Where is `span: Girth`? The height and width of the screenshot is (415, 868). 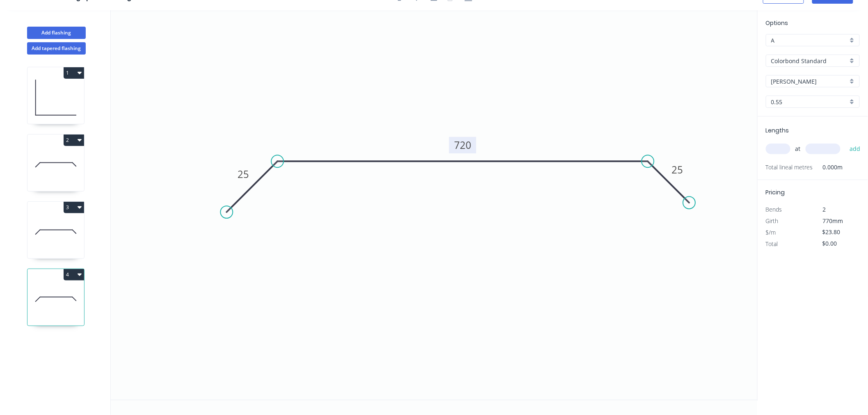 span: Girth is located at coordinates (773, 221).